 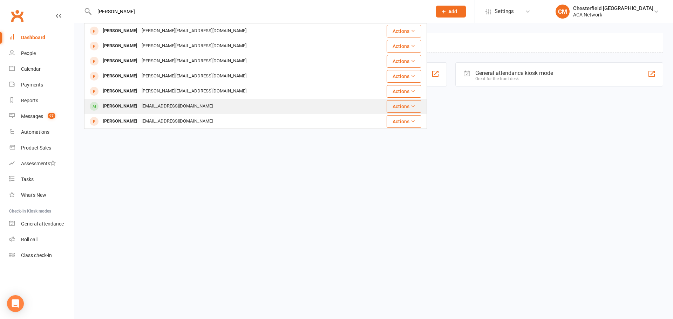 I want to click on a: Assessments, so click(x=41, y=164).